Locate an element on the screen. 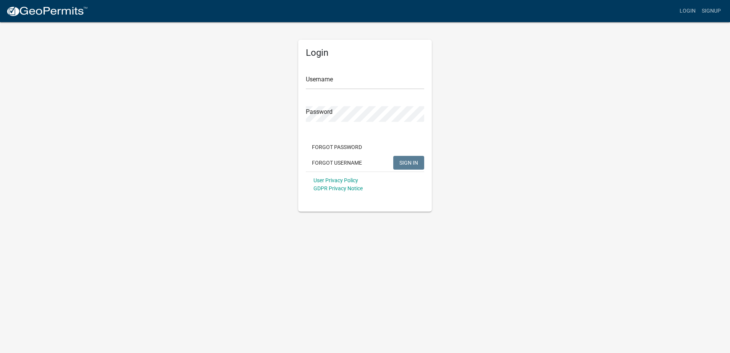  button: Forgot Password is located at coordinates (337, 147).